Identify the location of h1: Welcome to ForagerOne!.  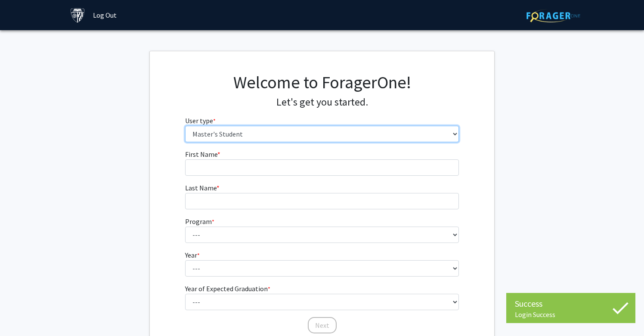
(322, 82).